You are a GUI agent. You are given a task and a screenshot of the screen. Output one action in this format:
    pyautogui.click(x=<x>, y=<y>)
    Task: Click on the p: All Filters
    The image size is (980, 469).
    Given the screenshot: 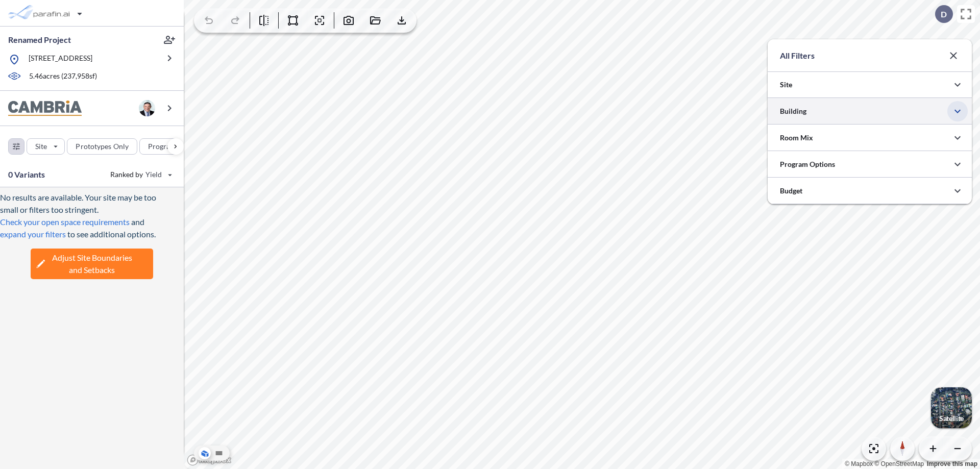 What is the action you would take?
    pyautogui.click(x=797, y=56)
    